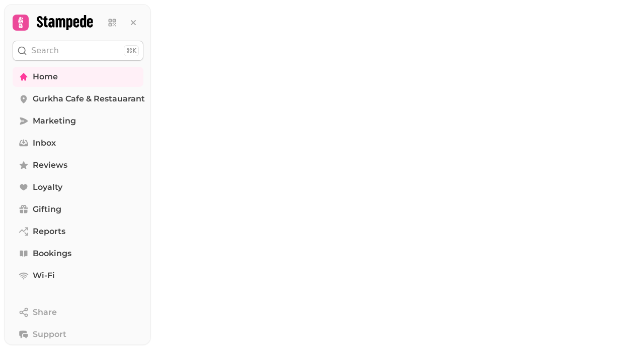 Image resolution: width=644 pixels, height=349 pixels. What do you see at coordinates (78, 51) in the screenshot?
I see `button: Search⌘K` at bounding box center [78, 51].